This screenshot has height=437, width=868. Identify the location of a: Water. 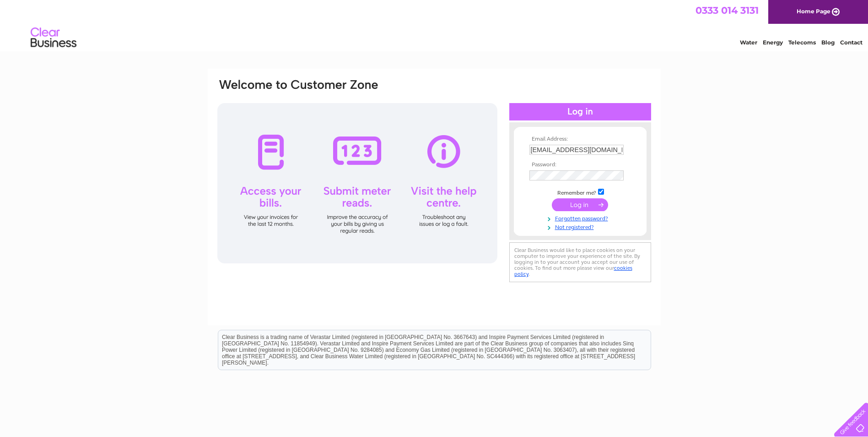
(749, 42).